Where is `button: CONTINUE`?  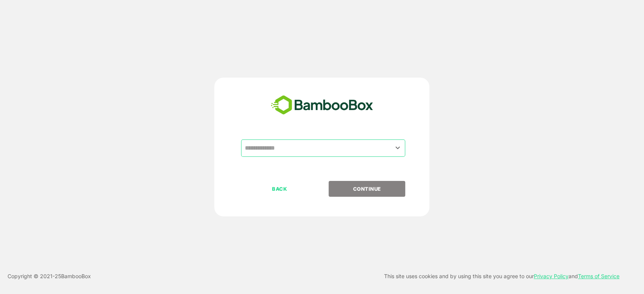
button: CONTINUE is located at coordinates (367, 189).